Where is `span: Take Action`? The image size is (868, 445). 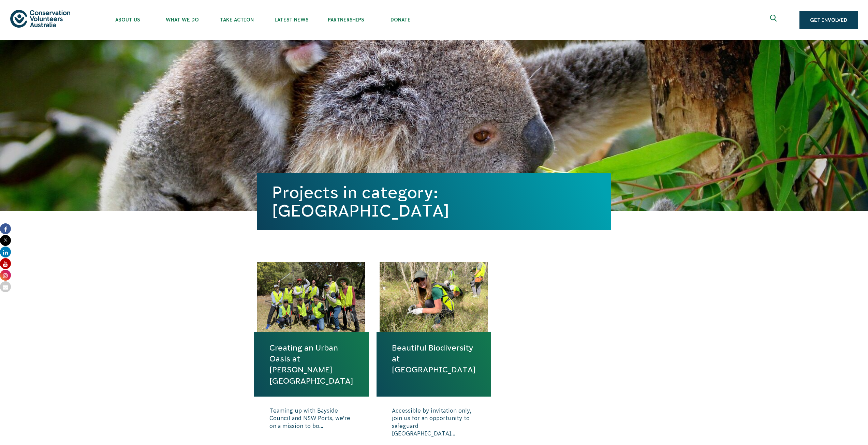
span: Take Action is located at coordinates (237, 20).